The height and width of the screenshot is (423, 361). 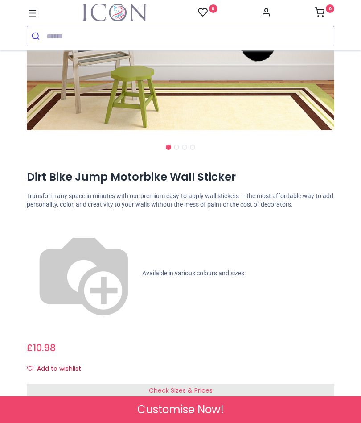 What do you see at coordinates (181, 390) in the screenshot?
I see `span: Check Sizes & Prices` at bounding box center [181, 390].